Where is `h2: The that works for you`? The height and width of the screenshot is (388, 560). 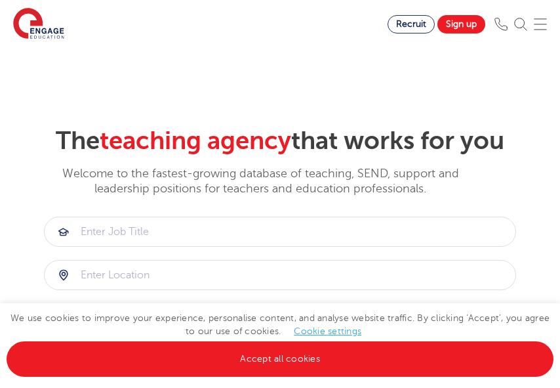 h2: The that works for you is located at coordinates (280, 141).